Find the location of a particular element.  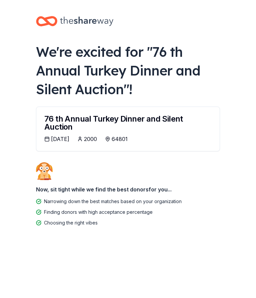

div: We're excited for " 76 th Annual Turkey Dinner and Silent Auction "! is located at coordinates (128, 70).